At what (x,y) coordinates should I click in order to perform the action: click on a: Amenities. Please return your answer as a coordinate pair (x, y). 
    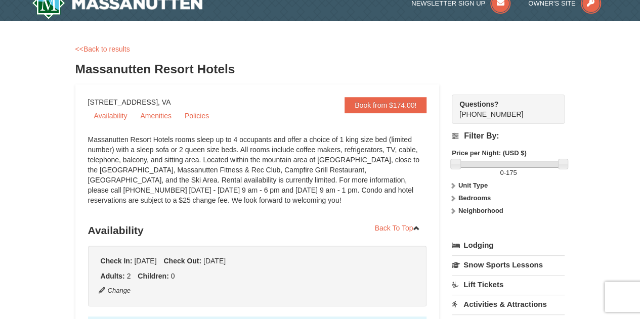
    Looking at the image, I should click on (155, 116).